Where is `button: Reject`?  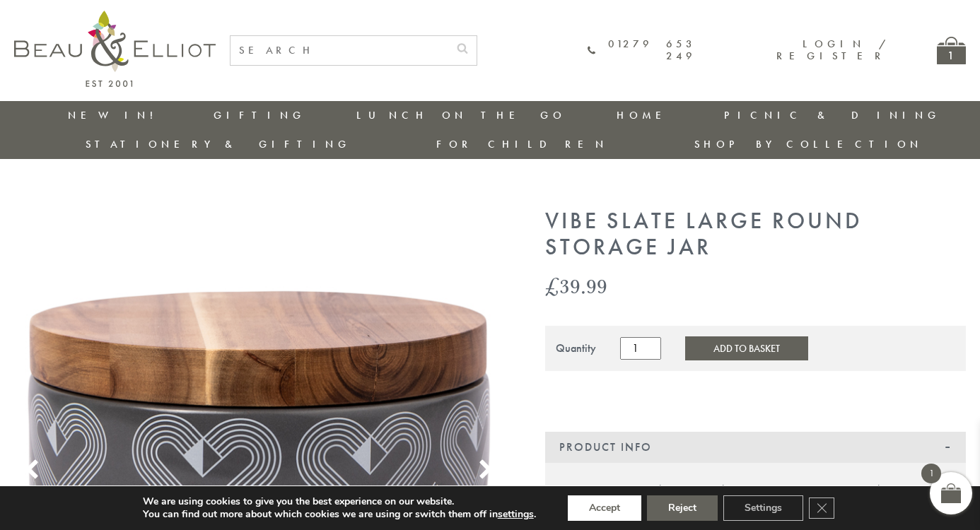
button: Reject is located at coordinates (683, 508).